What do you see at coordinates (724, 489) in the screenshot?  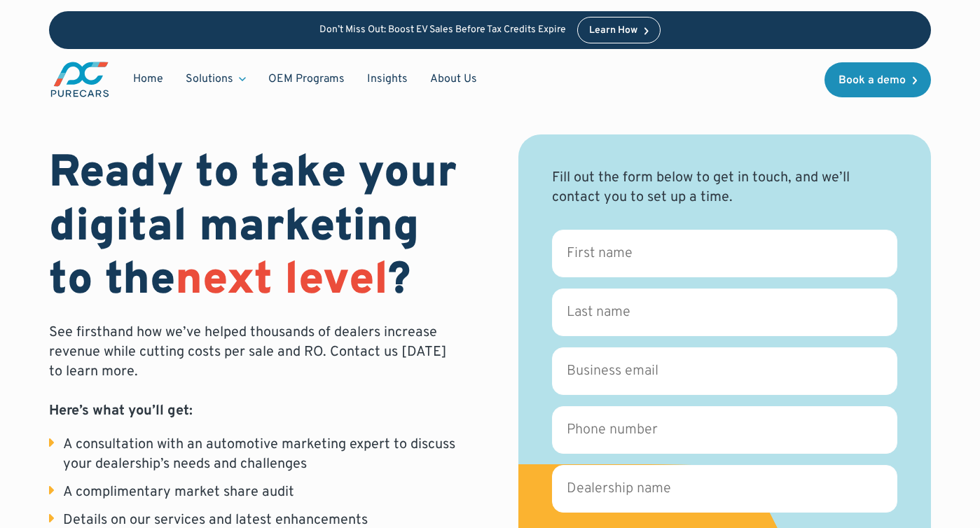 I see `input: Dealership name` at bounding box center [724, 489].